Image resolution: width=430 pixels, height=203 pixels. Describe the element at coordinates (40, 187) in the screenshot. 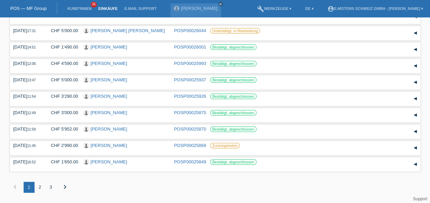

I see `div: 2` at that location.